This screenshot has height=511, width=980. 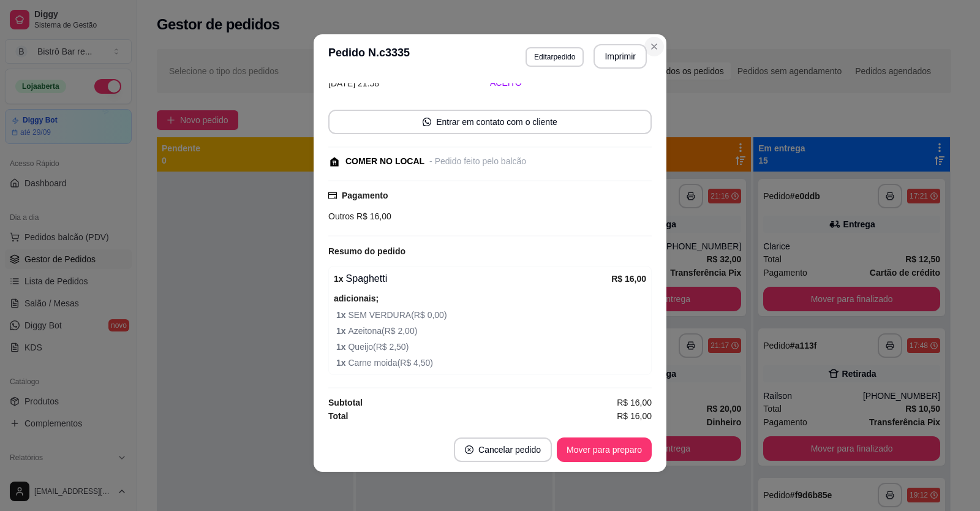 I want to click on div: COMER NO LOCAL, so click(x=384, y=161).